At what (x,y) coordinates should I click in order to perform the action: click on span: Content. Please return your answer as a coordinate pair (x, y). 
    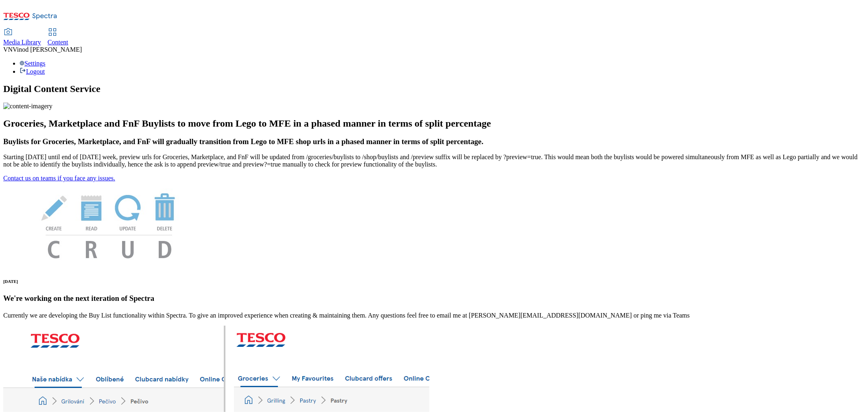
    Looking at the image, I should click on (58, 42).